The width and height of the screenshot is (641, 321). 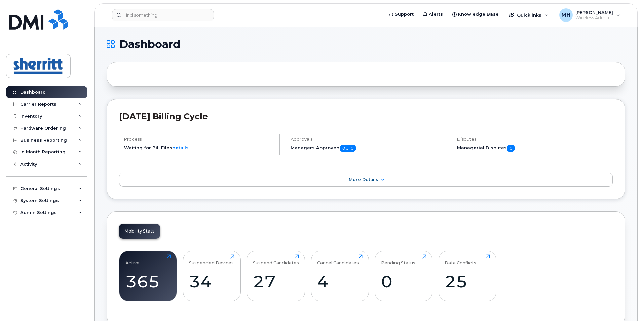 What do you see at coordinates (467, 276) in the screenshot?
I see `a: Data Conflicts25` at bounding box center [467, 276].